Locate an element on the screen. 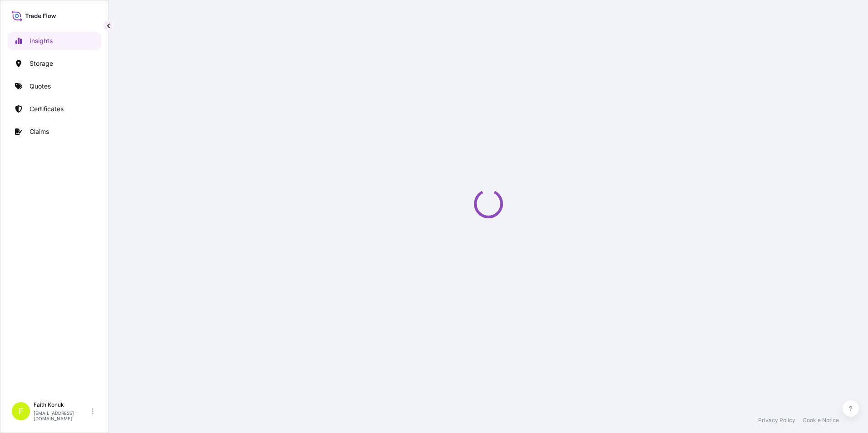  p: Certificates is located at coordinates (47, 109).